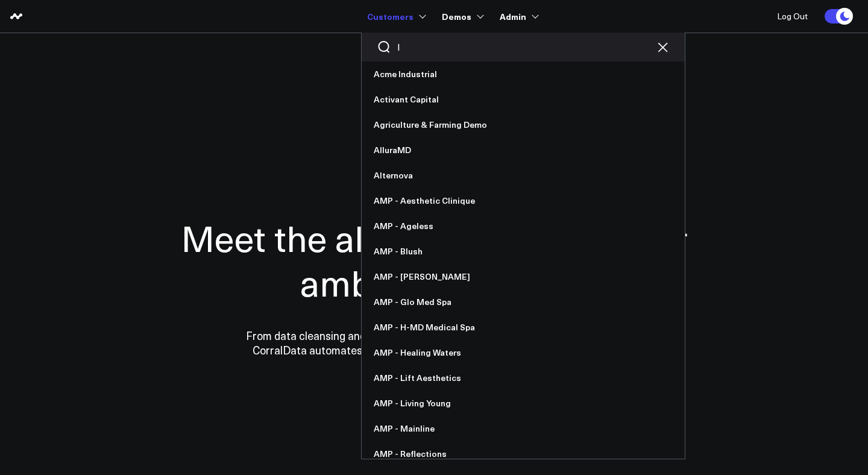 Image resolution: width=868 pixels, height=475 pixels. Describe the element at coordinates (395, 16) in the screenshot. I see `a: Customers` at that location.